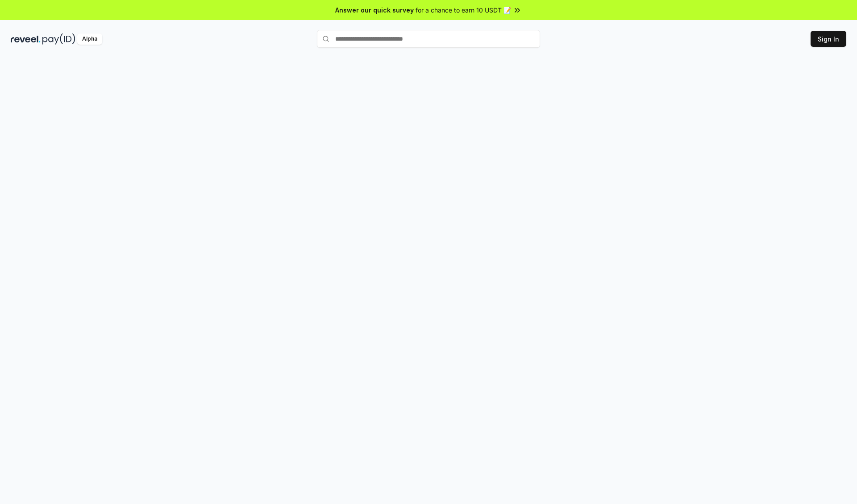 The image size is (857, 504). Describe the element at coordinates (89, 38) in the screenshot. I see `div: Alpha` at that location.